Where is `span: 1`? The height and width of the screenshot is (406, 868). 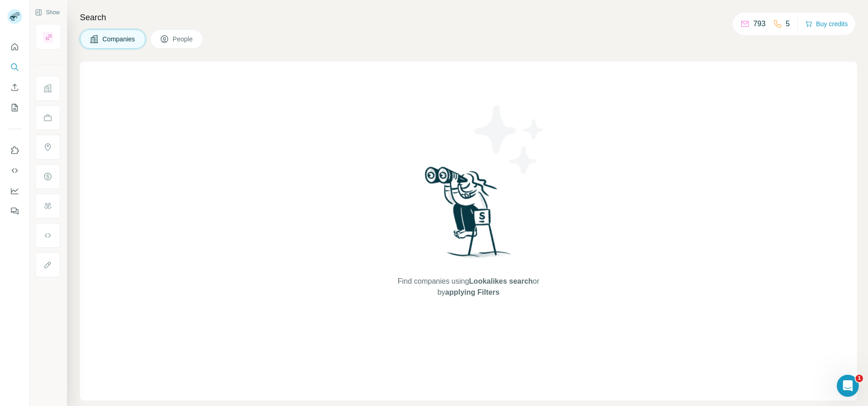 span: 1 is located at coordinates (860, 378).